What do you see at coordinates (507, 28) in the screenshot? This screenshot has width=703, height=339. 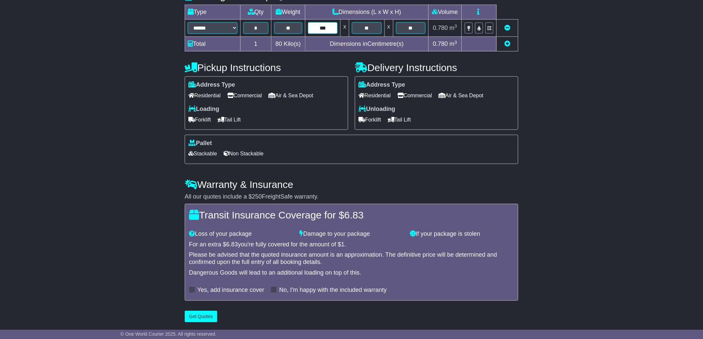 I see `a: Remove this item` at bounding box center [507, 28].